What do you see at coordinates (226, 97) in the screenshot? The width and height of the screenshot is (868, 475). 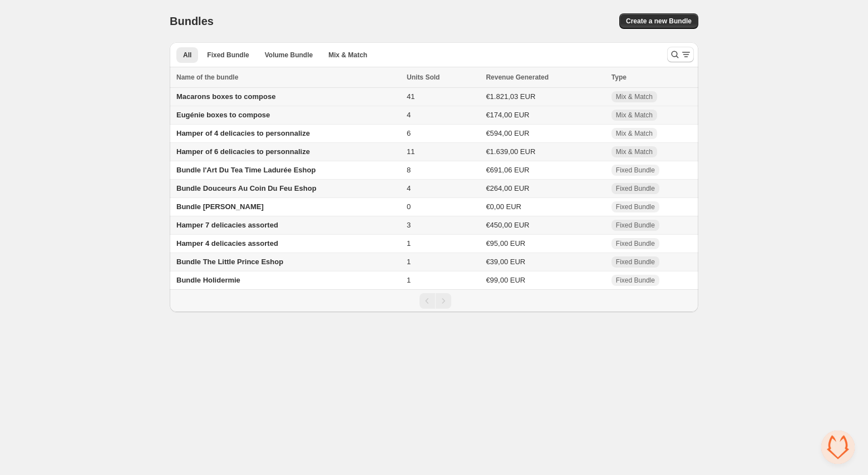 I see `span: Macarons boxes to compose` at bounding box center [226, 97].